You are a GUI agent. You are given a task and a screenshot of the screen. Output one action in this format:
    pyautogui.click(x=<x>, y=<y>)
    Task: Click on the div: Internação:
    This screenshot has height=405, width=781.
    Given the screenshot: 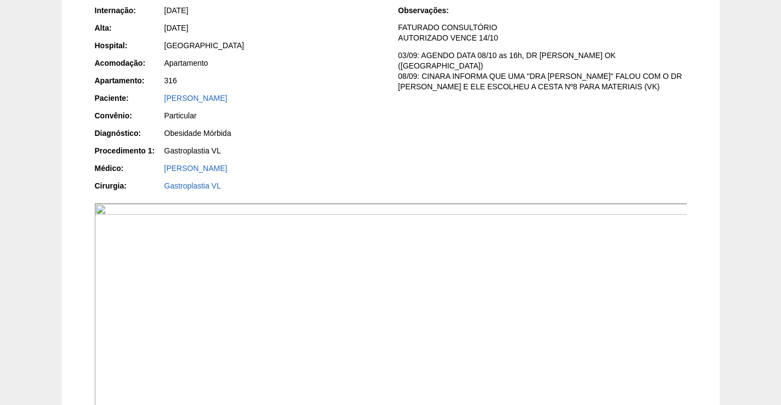 What is the action you would take?
    pyautogui.click(x=129, y=10)
    